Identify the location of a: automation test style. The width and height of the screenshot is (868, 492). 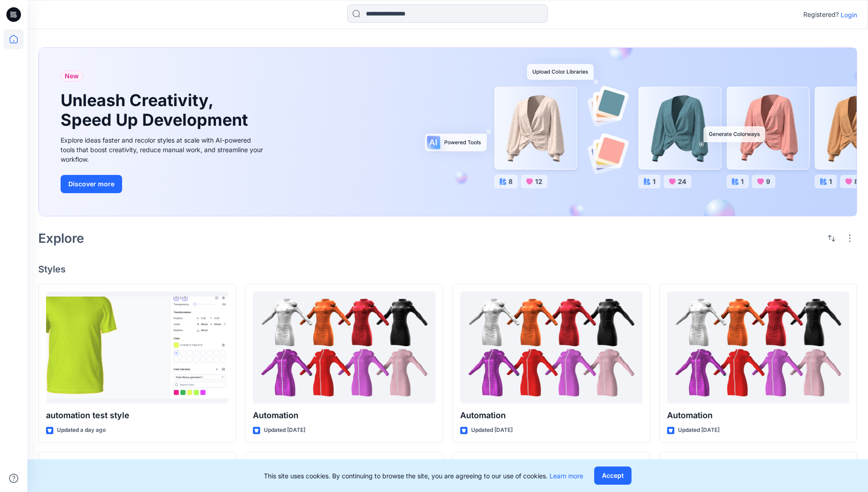
(137, 348).